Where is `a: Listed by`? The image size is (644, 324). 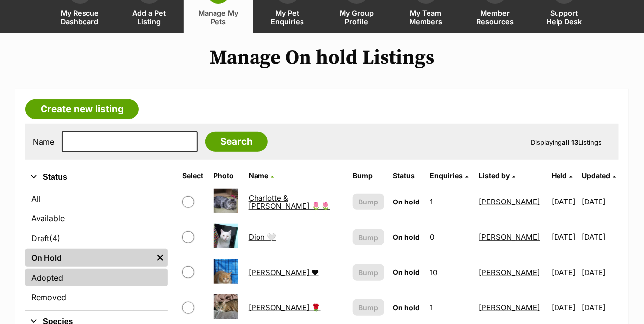
a: Listed by is located at coordinates (497, 176).